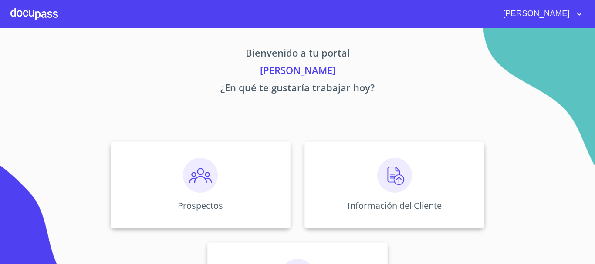  I want to click on img: prospectos.png, so click(200, 176).